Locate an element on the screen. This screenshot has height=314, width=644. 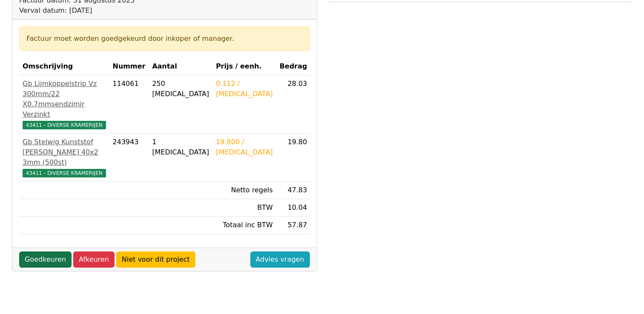
a: Afkeuren is located at coordinates (94, 260).